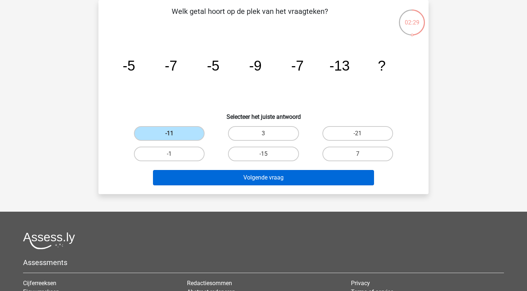 This screenshot has width=527, height=291. What do you see at coordinates (255, 65) in the screenshot?
I see `tspan: -9` at bounding box center [255, 65].